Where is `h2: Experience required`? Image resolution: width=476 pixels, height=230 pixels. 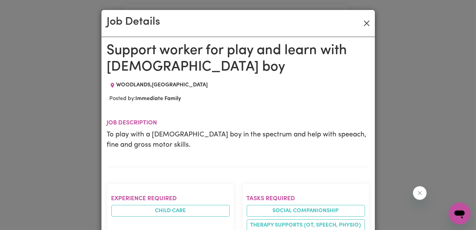
h2: Experience required is located at coordinates (170, 198).